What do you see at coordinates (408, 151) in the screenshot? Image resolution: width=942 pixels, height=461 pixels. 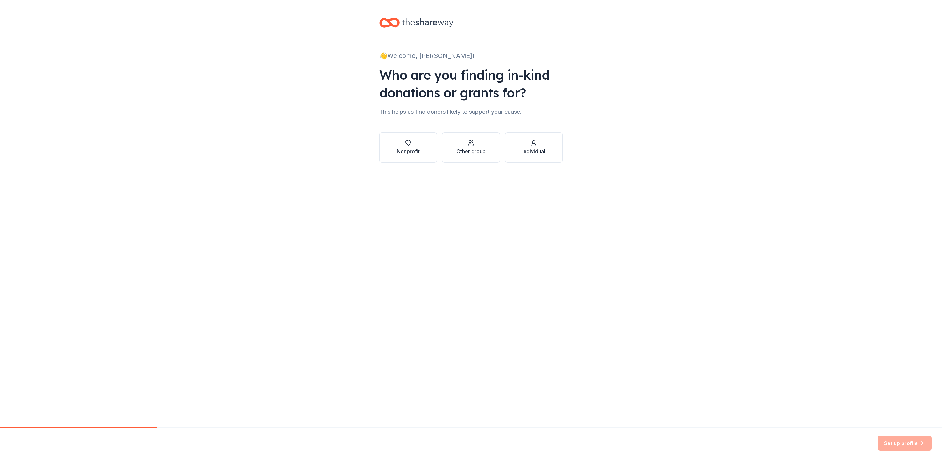 I see `div: Nonprofit` at bounding box center [408, 151].